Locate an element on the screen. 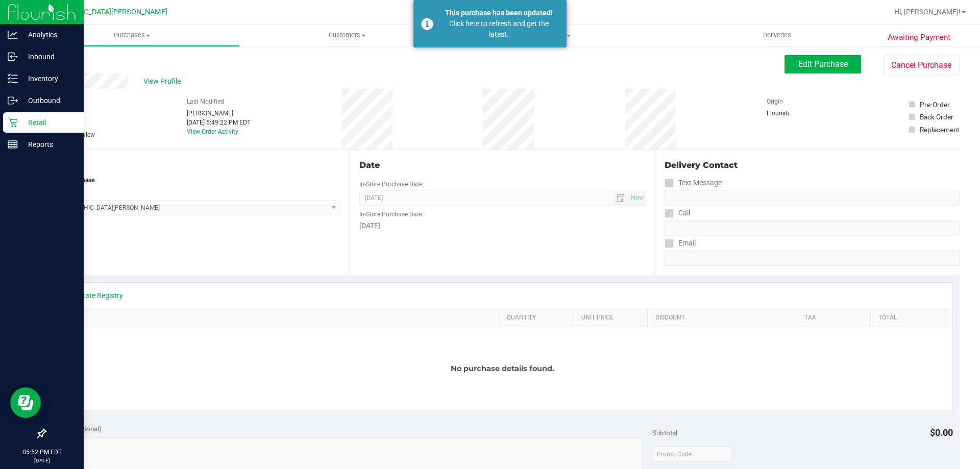 The width and height of the screenshot is (980, 469). span: Subtotal is located at coordinates (665, 433).